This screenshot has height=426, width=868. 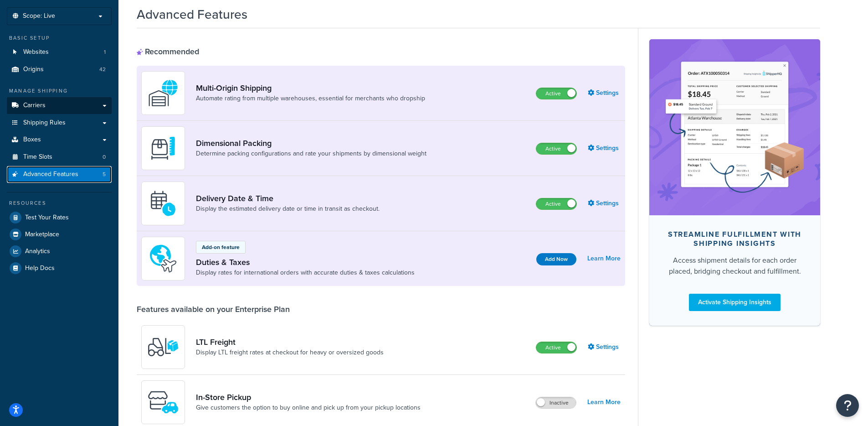 I want to click on span: 5, so click(x=104, y=174).